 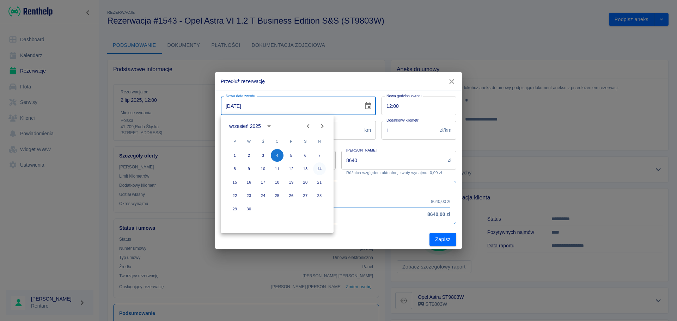 What do you see at coordinates (249, 182) in the screenshot?
I see `button: 16` at bounding box center [249, 182].